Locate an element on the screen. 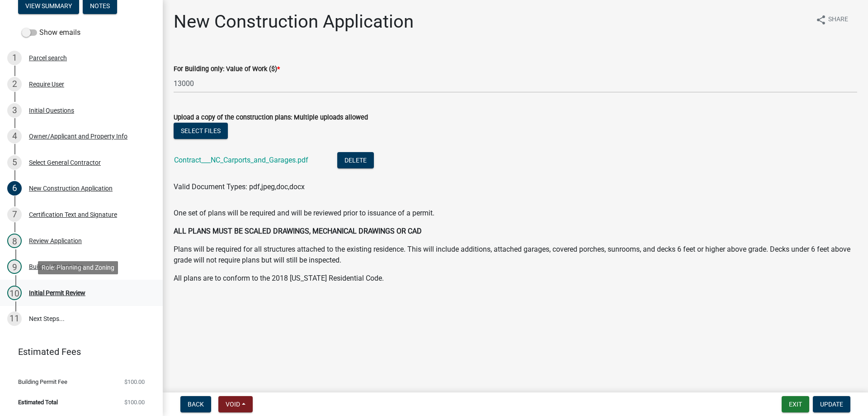  div: Parcel search is located at coordinates (48, 58).